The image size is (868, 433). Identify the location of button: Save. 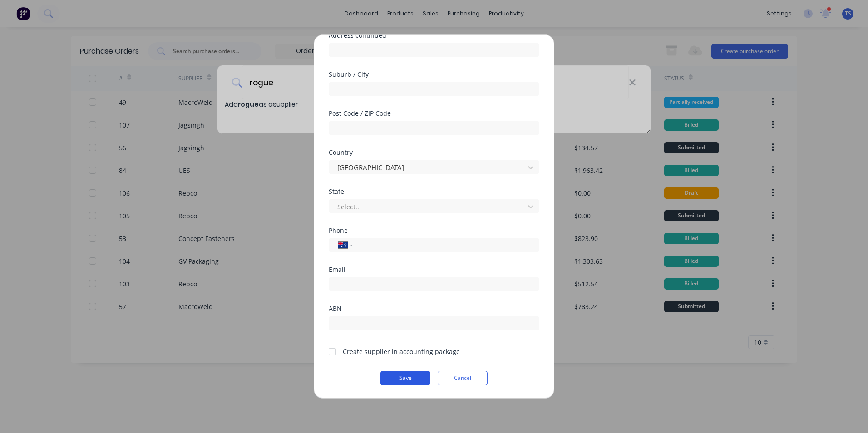
(406, 378).